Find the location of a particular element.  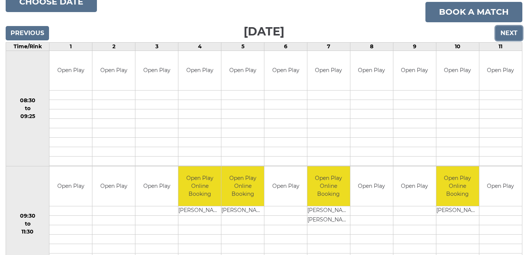

td: 5 is located at coordinates (243, 46).